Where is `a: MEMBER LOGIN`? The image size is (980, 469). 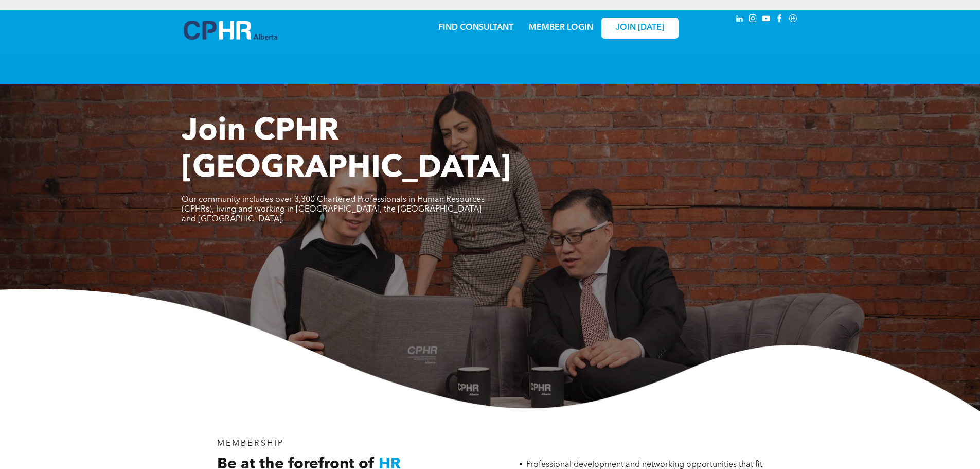 a: MEMBER LOGIN is located at coordinates (561, 28).